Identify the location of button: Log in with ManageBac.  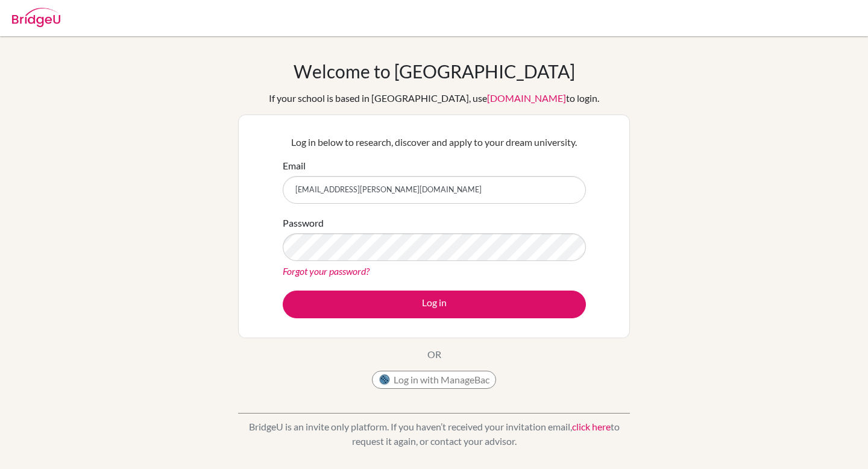
(434, 380).